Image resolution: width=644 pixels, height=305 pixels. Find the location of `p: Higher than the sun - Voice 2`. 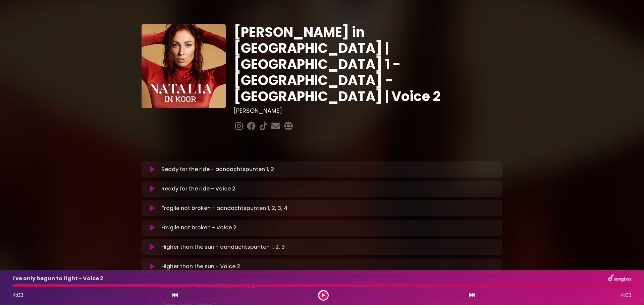

p: Higher than the sun - Voice 2 is located at coordinates (200, 267).